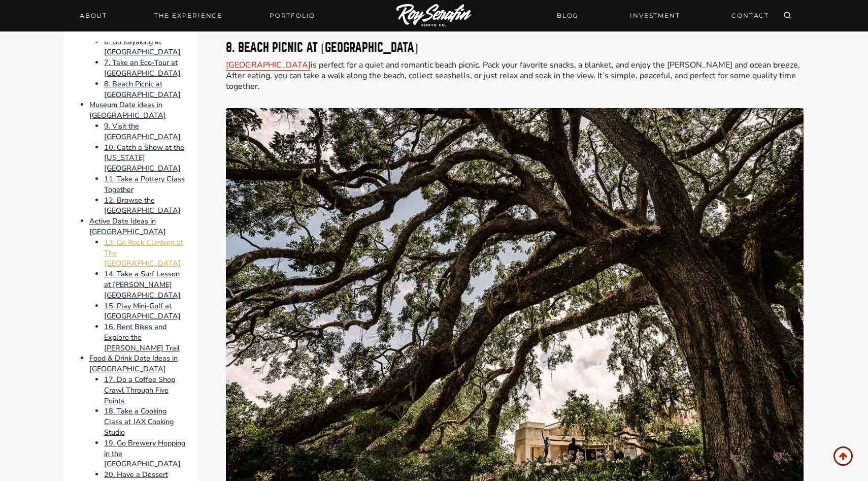  Describe the element at coordinates (93, 16) in the screenshot. I see `a: About` at that location.